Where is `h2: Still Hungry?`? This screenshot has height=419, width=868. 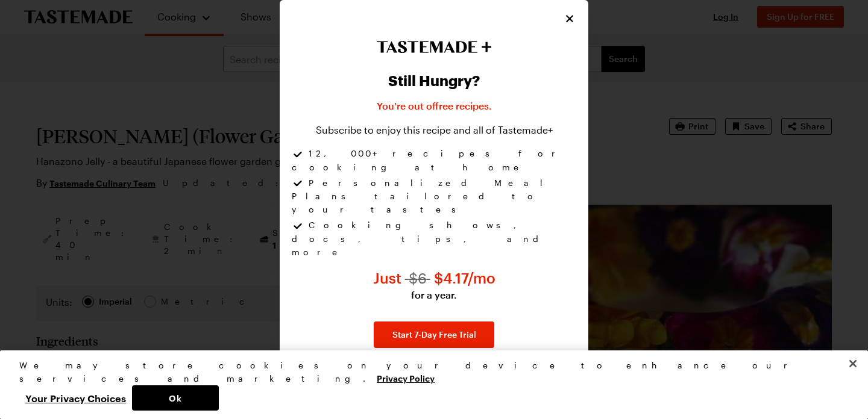 h2: Still Hungry? is located at coordinates (434, 80).